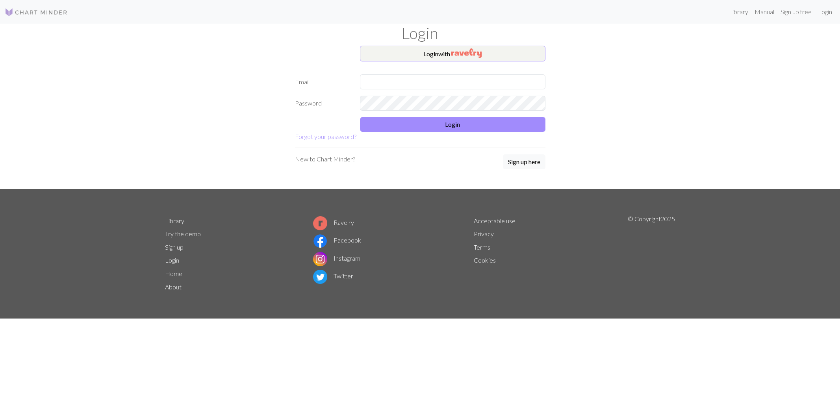 The image size is (840, 402). What do you see at coordinates (174, 273) in the screenshot?
I see `a: Home` at bounding box center [174, 273].